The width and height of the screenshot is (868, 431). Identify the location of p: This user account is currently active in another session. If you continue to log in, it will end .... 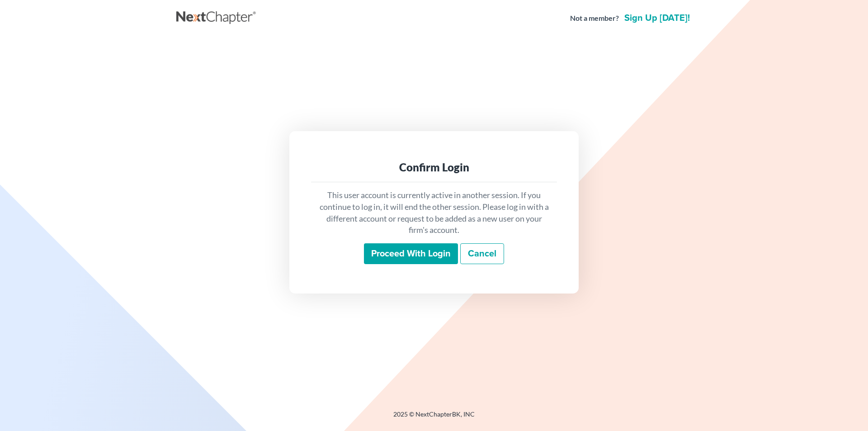
(434, 213).